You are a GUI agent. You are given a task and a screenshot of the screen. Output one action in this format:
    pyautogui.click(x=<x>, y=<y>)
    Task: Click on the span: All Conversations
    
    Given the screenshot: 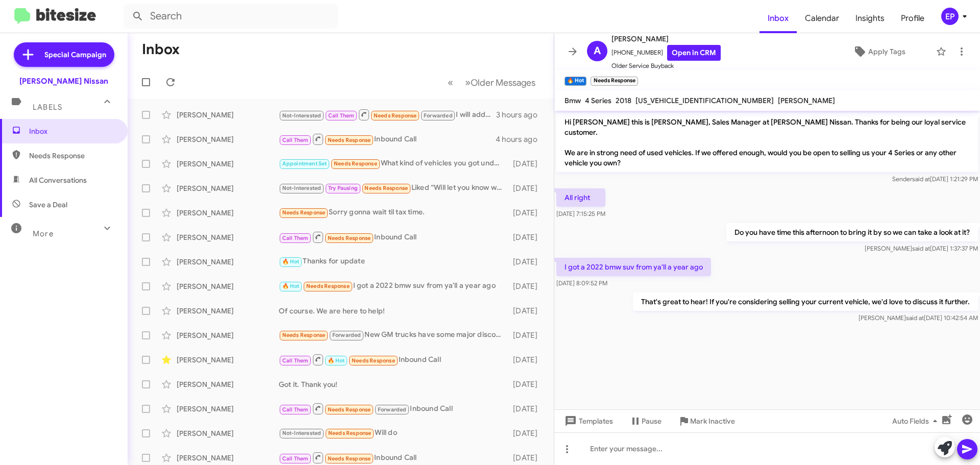 What is the action you would take?
    pyautogui.click(x=58, y=180)
    